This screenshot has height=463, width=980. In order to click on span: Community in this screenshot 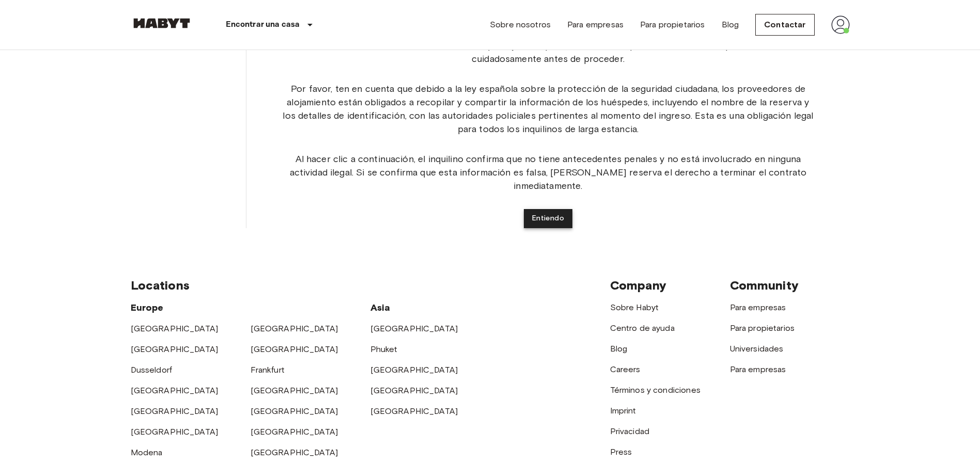, I will do `click(764, 285)`.